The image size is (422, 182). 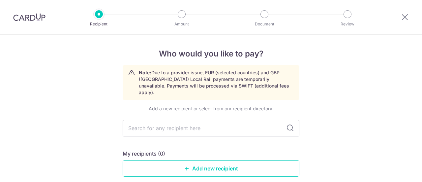 I want to click on p: Review, so click(x=347, y=24).